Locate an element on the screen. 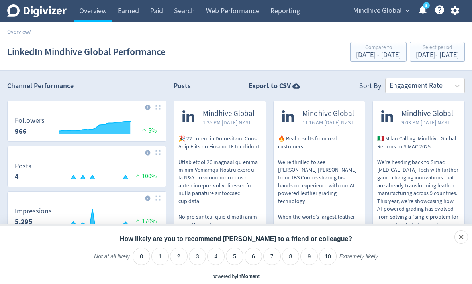 The height and width of the screenshot is (284, 472). div: Compare to is located at coordinates (378, 48).